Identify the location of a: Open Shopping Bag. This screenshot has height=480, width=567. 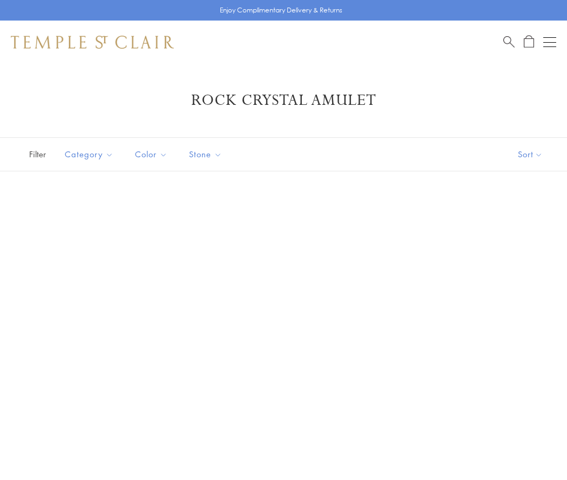
(529, 42).